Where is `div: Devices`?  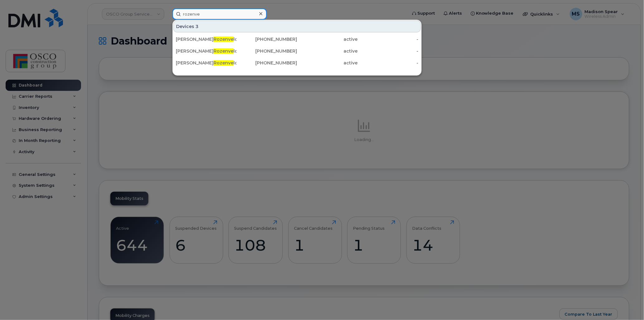 div: Devices is located at coordinates (297, 27).